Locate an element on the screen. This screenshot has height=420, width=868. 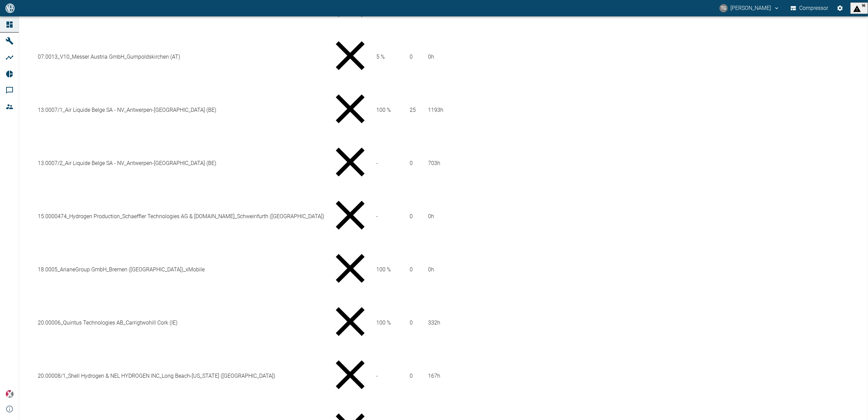
button: Compressor is located at coordinates (810, 8).